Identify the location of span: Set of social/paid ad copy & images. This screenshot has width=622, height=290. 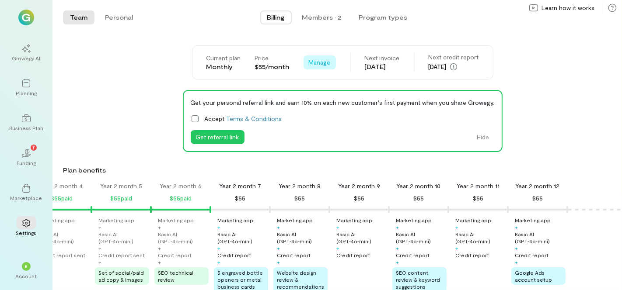
(121, 276).